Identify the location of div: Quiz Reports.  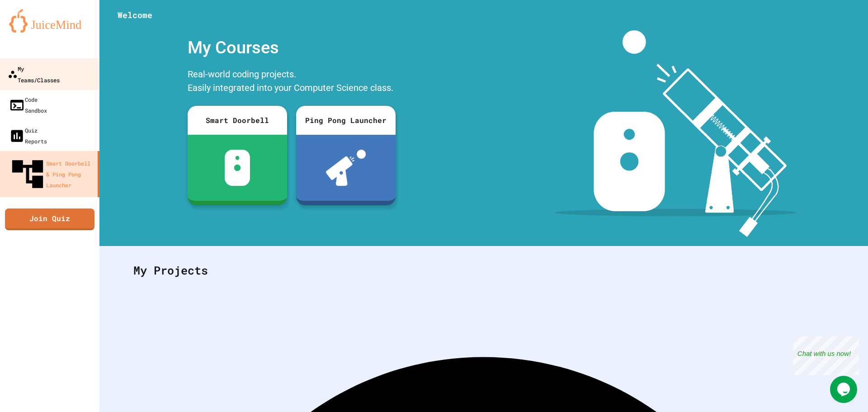
(28, 136).